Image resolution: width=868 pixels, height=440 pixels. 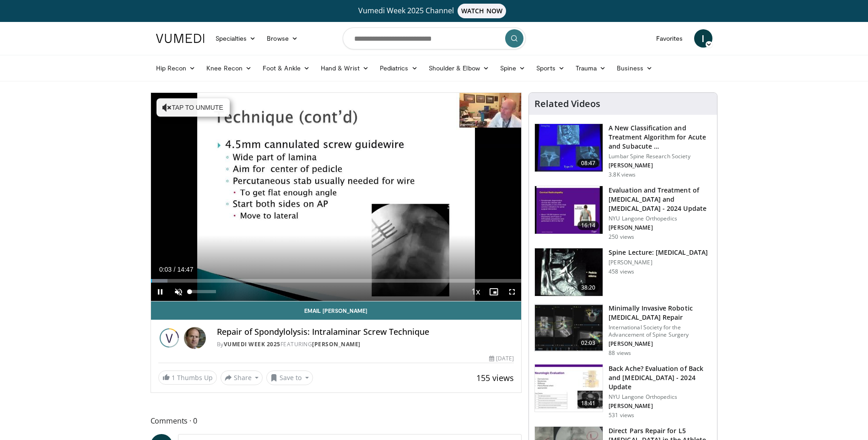 I want to click on button: Share, so click(x=242, y=378).